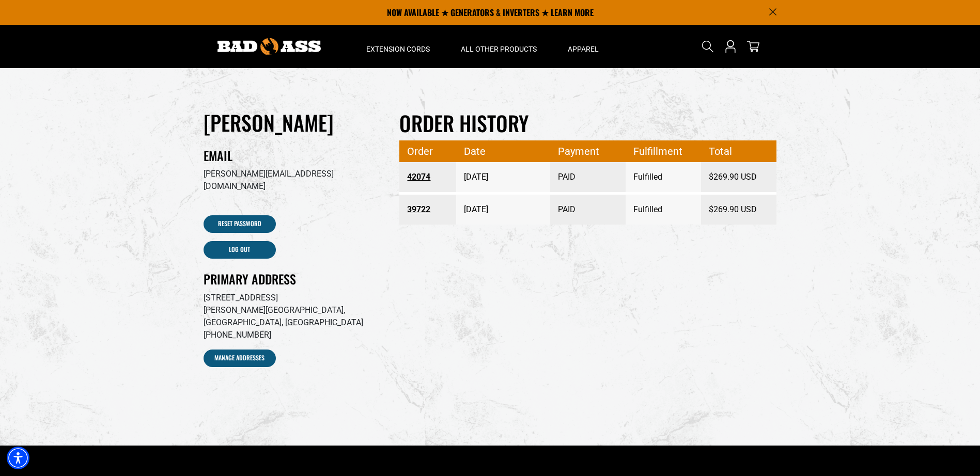 This screenshot has height=476, width=980. Describe the element at coordinates (499, 49) in the screenshot. I see `span: All Other Products` at that location.